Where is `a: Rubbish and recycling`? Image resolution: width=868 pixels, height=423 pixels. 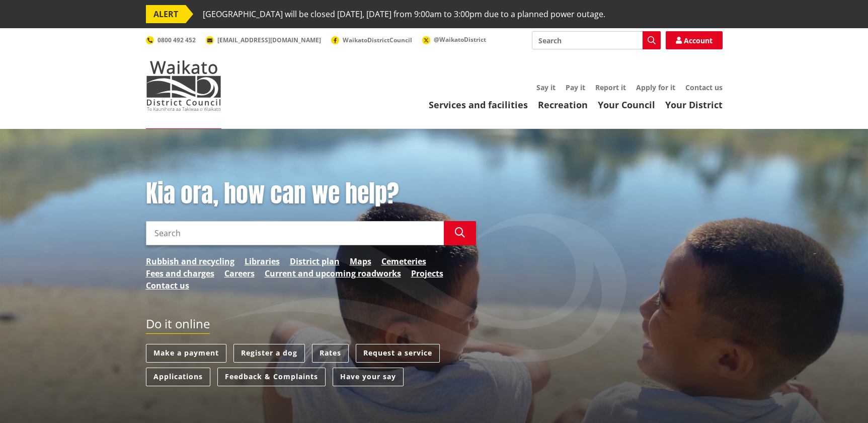 a: Rubbish and recycling is located at coordinates (190, 261).